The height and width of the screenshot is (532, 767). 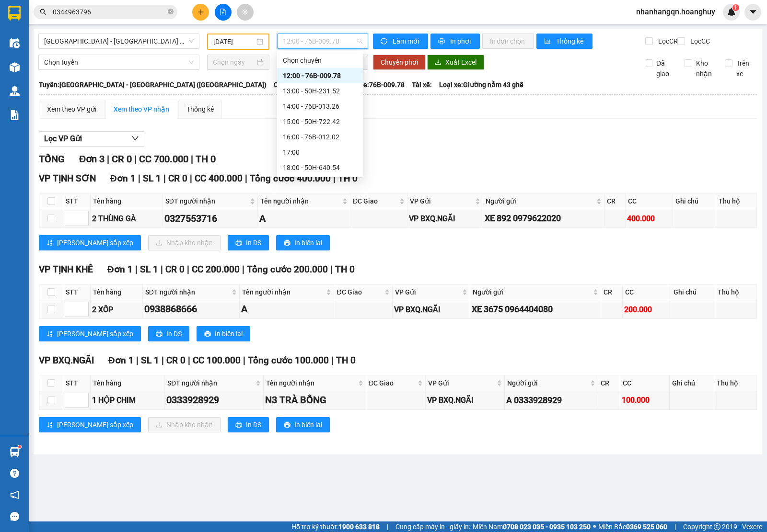 I want to click on span: plus, so click(x=201, y=12).